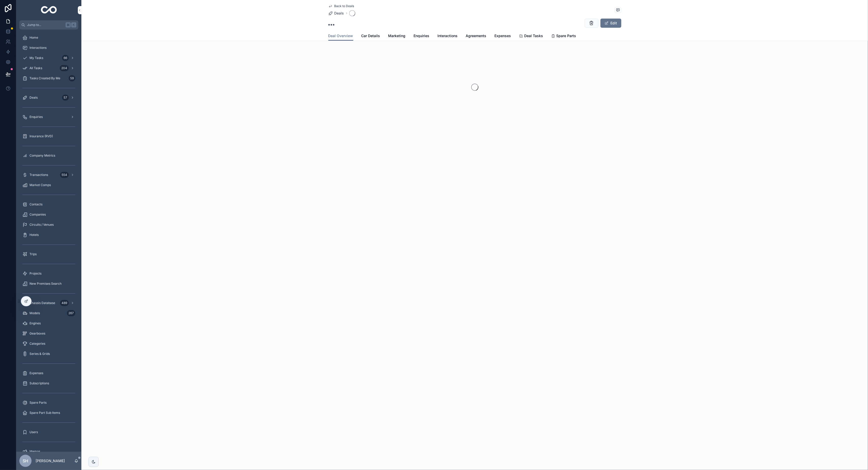 The image size is (868, 470). Describe the element at coordinates (49, 185) in the screenshot. I see `a: Market Comps` at that location.